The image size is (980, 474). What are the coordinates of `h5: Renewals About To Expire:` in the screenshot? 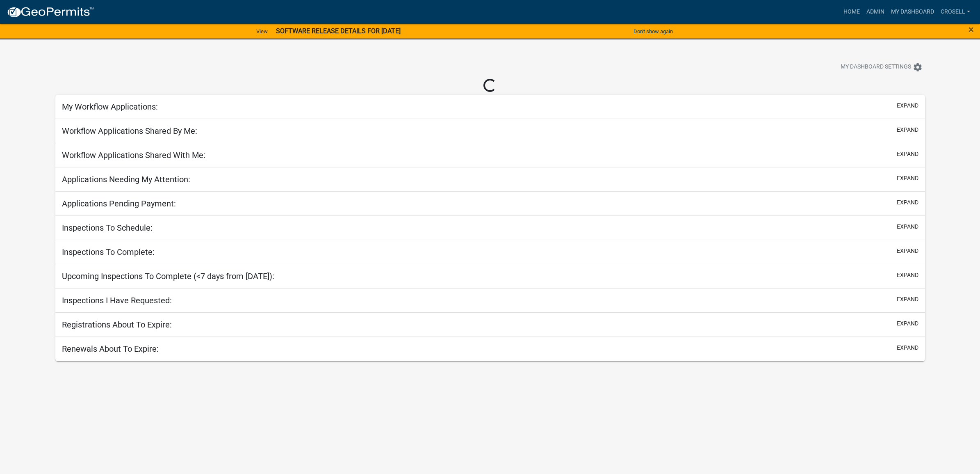 It's located at (110, 349).